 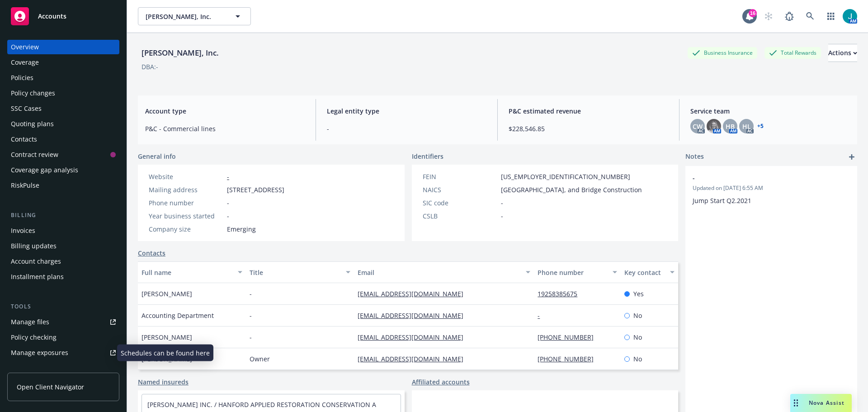 I want to click on a: Named insureds, so click(x=164, y=381).